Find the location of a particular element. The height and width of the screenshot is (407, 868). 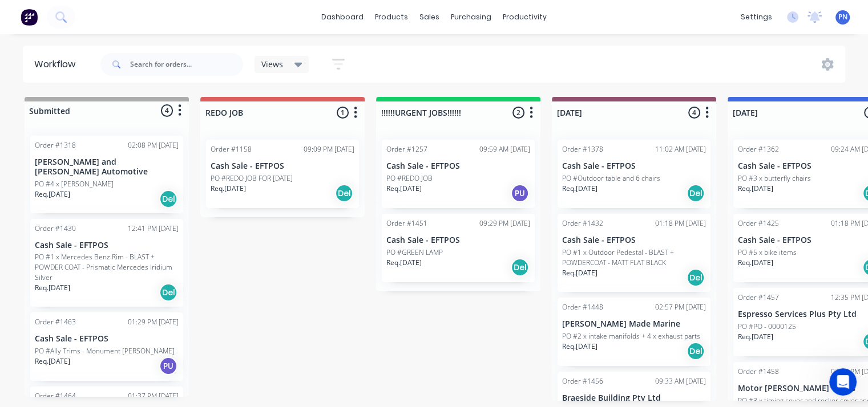

div: Order #1448 is located at coordinates (583, 308).